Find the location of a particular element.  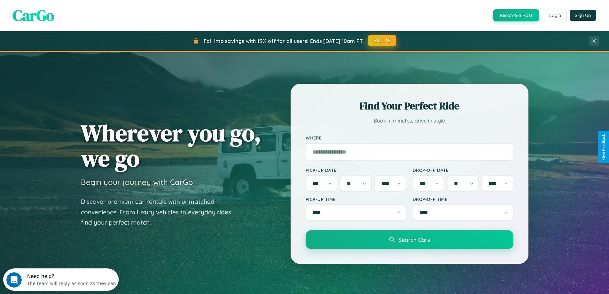

button: FALL15 is located at coordinates (382, 41).